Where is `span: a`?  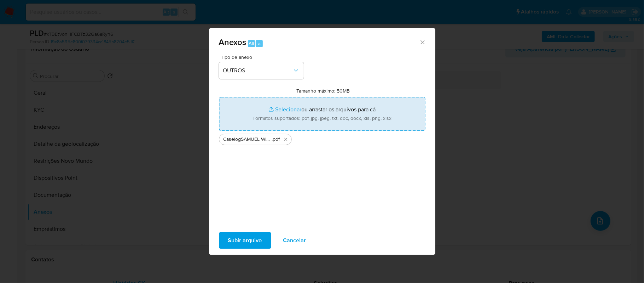 span: a is located at coordinates (259, 43).